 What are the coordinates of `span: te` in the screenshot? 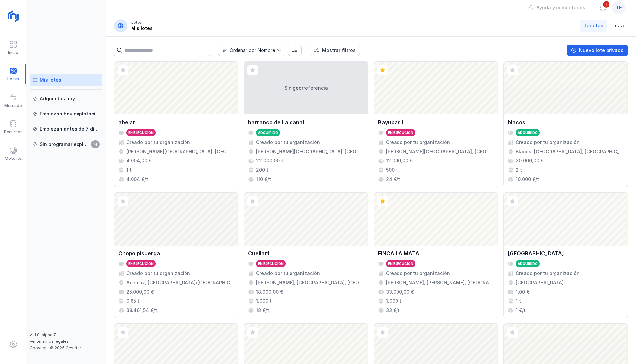 It's located at (619, 7).